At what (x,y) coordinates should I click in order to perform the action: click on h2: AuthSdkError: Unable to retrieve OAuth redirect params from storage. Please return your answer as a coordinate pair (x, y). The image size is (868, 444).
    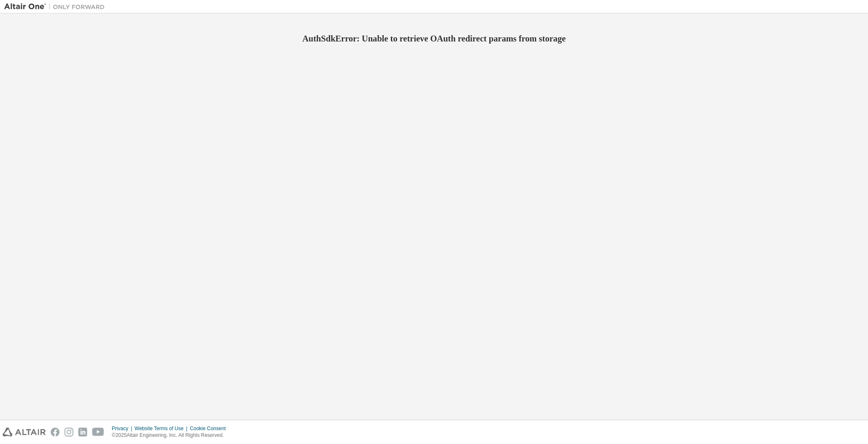
    Looking at the image, I should click on (434, 39).